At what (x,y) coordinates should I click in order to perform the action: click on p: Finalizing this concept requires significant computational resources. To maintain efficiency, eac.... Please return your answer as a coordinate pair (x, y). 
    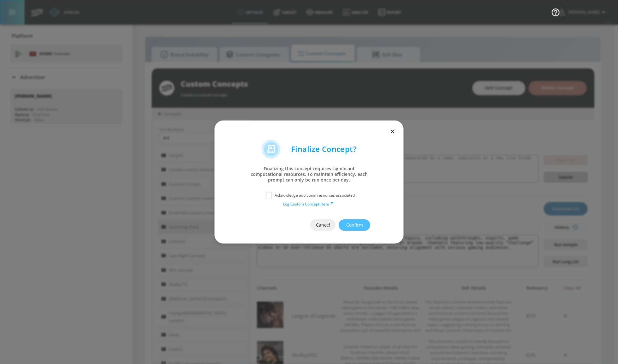
    Looking at the image, I should click on (309, 174).